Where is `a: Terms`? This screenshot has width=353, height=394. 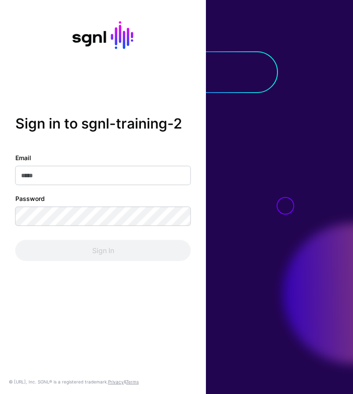
a: Terms is located at coordinates (132, 382).